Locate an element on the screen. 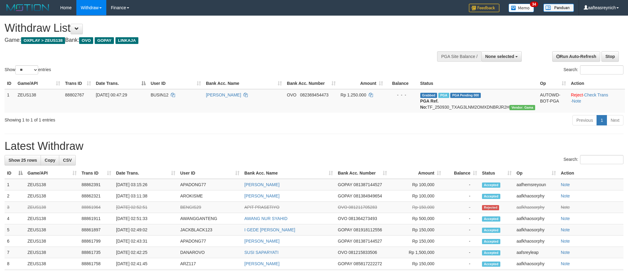 The height and width of the screenshot is (271, 628). td: 88861911 is located at coordinates (96, 219).